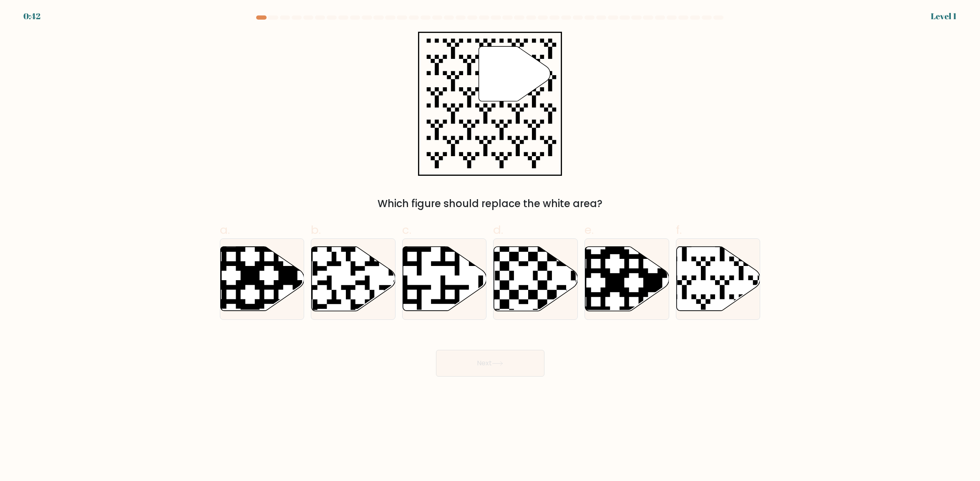  What do you see at coordinates (498, 230) in the screenshot?
I see `span: d.` at bounding box center [498, 230].